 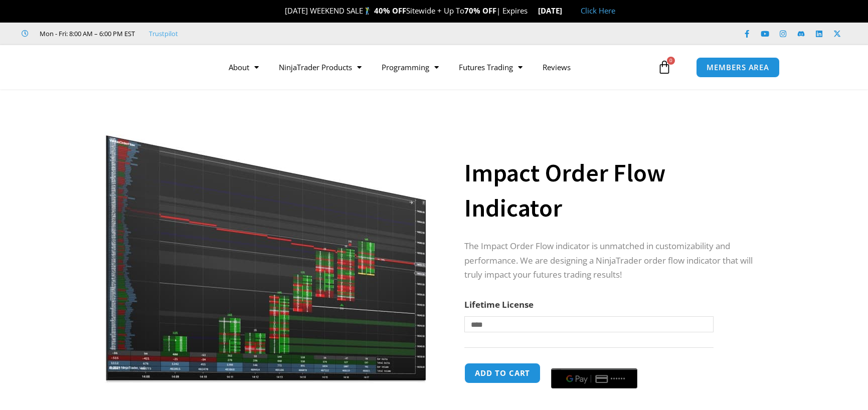 What do you see at coordinates (266, 245) in the screenshot?
I see `img: OrderFlow 2` at bounding box center [266, 245].